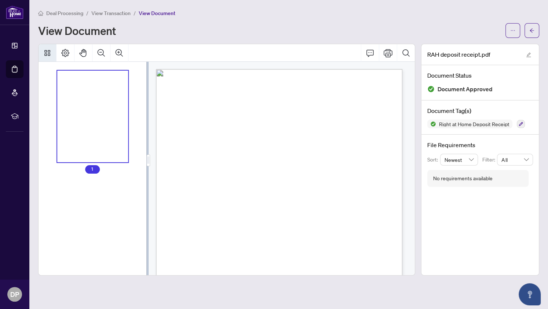 The image size is (548, 309). Describe the element at coordinates (532, 30) in the screenshot. I see `span: arrow-left` at that location.